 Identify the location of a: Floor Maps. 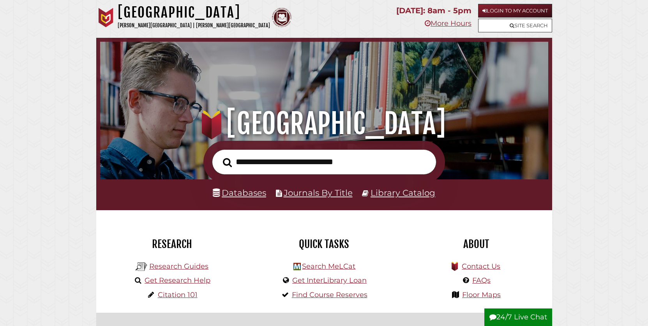
(481, 295).